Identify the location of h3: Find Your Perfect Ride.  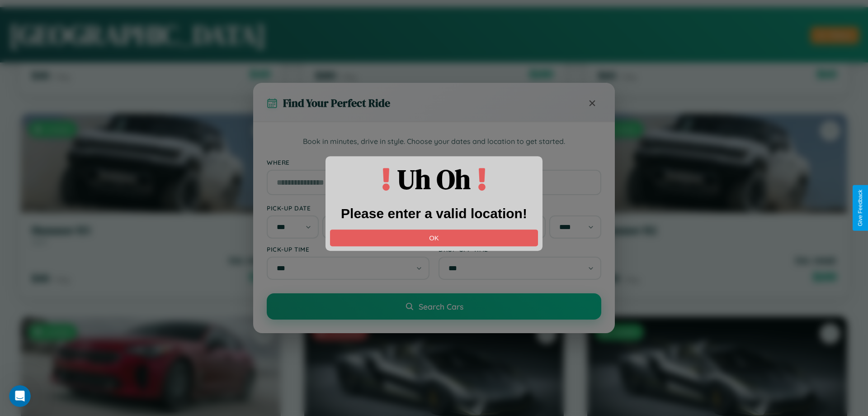
(336, 103).